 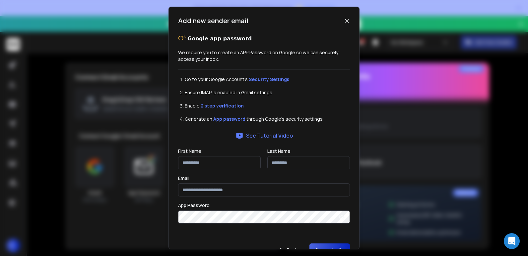 What do you see at coordinates (267, 119) in the screenshot?
I see `li: Generate an through Google's security settings` at bounding box center [267, 119].